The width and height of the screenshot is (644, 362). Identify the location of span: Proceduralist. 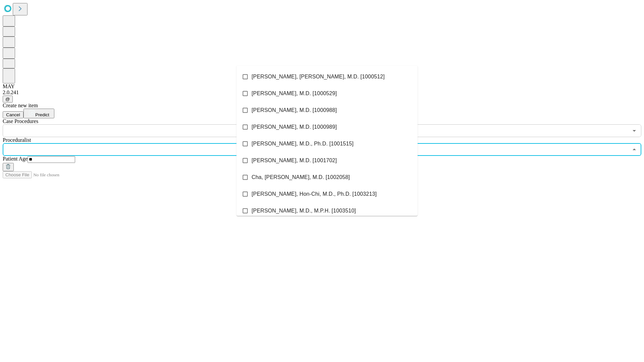
(17, 140).